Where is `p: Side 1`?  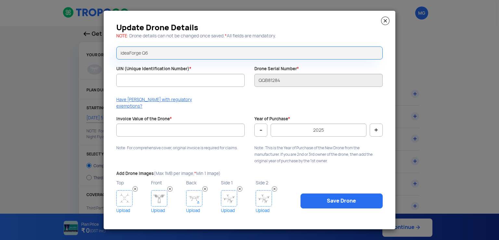
p: Side 1 is located at coordinates (237, 182).